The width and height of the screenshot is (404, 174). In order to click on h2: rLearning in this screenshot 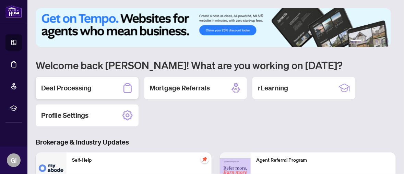, I will do `click(273, 88)`.